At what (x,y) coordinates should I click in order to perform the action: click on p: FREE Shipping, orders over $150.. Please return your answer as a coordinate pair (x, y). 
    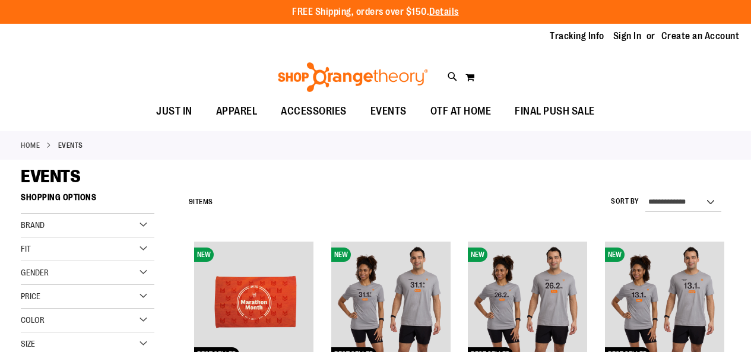
    Looking at the image, I should click on (375, 12).